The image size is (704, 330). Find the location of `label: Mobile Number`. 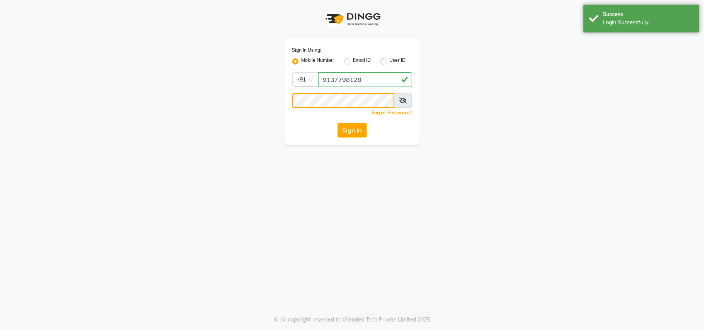

label: Mobile Number is located at coordinates (318, 61).